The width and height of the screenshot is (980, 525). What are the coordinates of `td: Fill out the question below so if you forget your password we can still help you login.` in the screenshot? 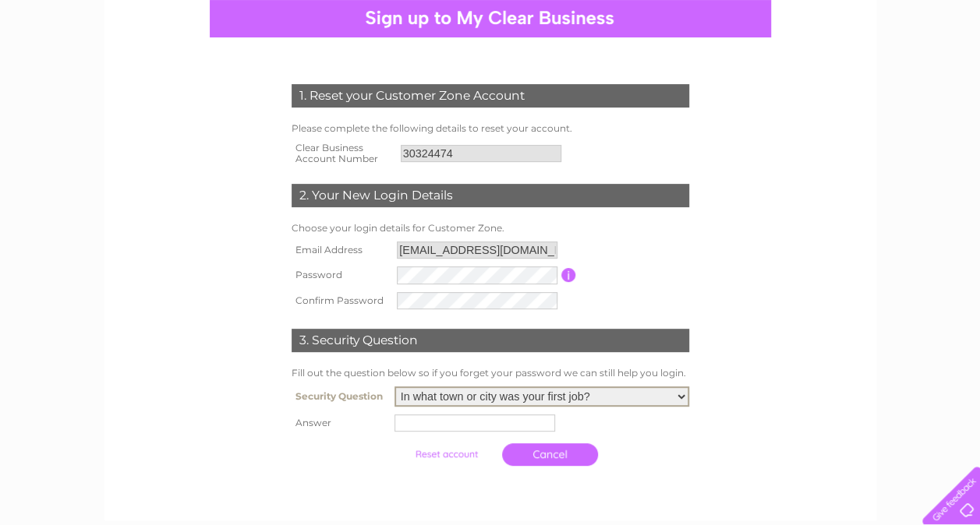 It's located at (491, 373).